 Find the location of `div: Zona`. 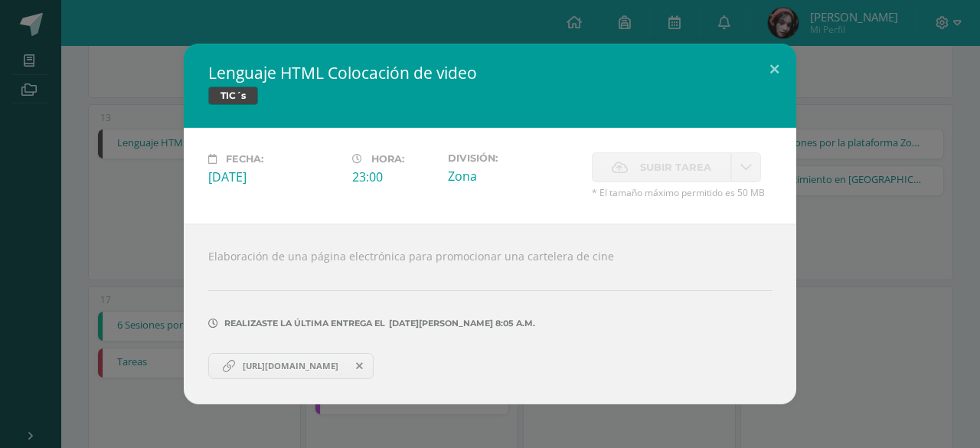

div: Zona is located at coordinates (514, 176).